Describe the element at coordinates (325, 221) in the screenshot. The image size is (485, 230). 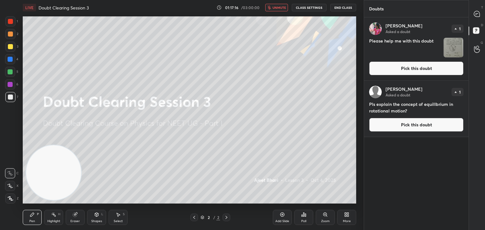
I see `div: Zoom` at that location.